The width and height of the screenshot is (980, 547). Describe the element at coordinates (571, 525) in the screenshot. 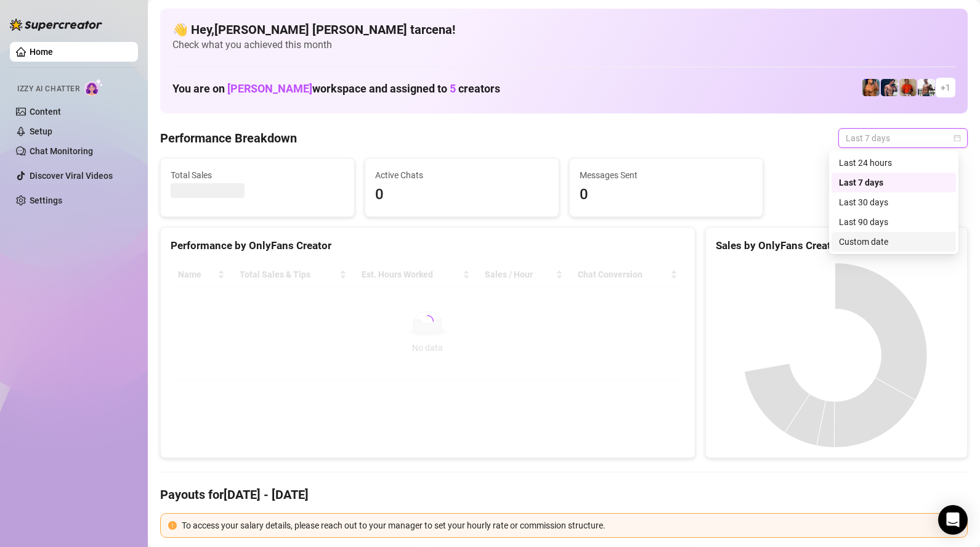

I see `div: To access your salary details, please reach out to your manager to set your hourly rate or commis...` at that location.